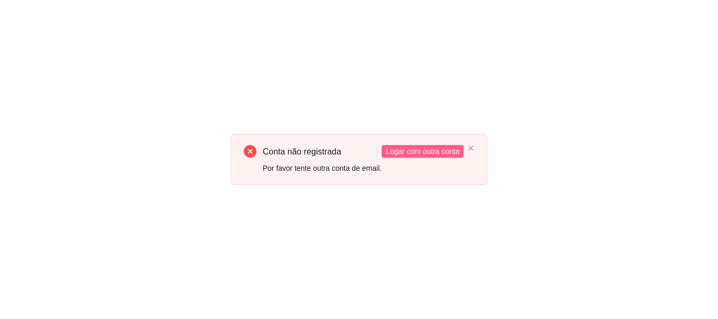 The height and width of the screenshot is (319, 718). What do you see at coordinates (471, 148) in the screenshot?
I see `span: close` at bounding box center [471, 148].